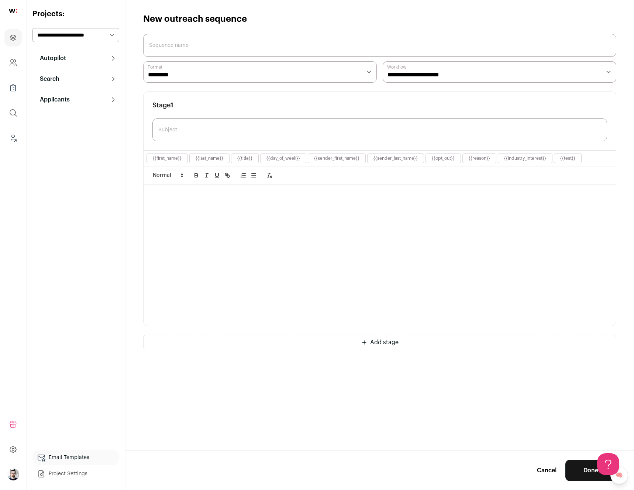 The image size is (634, 490). Describe the element at coordinates (76, 14) in the screenshot. I see `h2: Projects:` at that location.